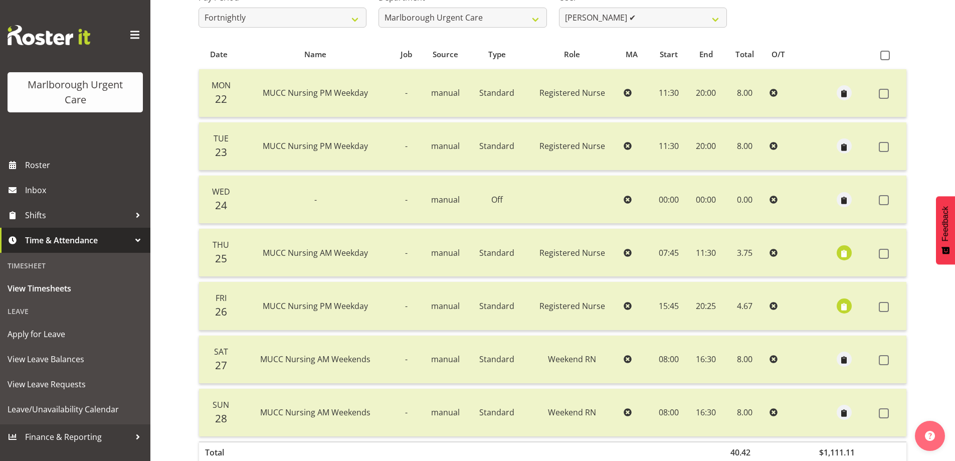 The height and width of the screenshot is (461, 955). What do you see at coordinates (745, 306) in the screenshot?
I see `td: 4.67` at bounding box center [745, 306].